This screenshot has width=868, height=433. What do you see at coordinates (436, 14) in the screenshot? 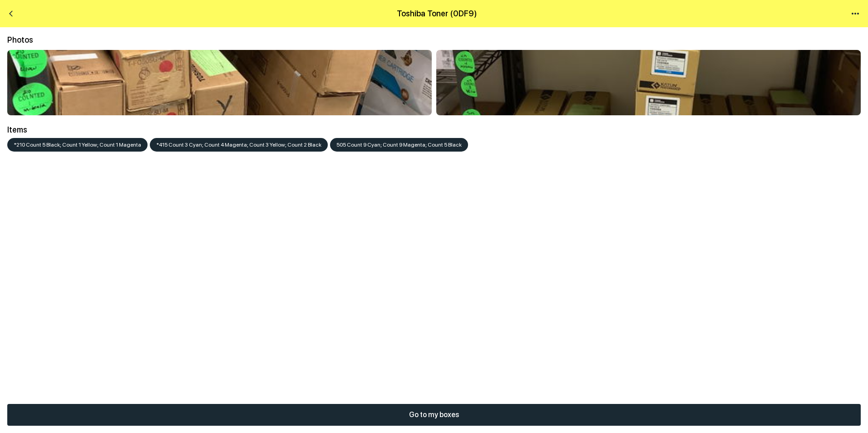
I see `h6: Toshiba Toner (0DF9)` at bounding box center [436, 14].